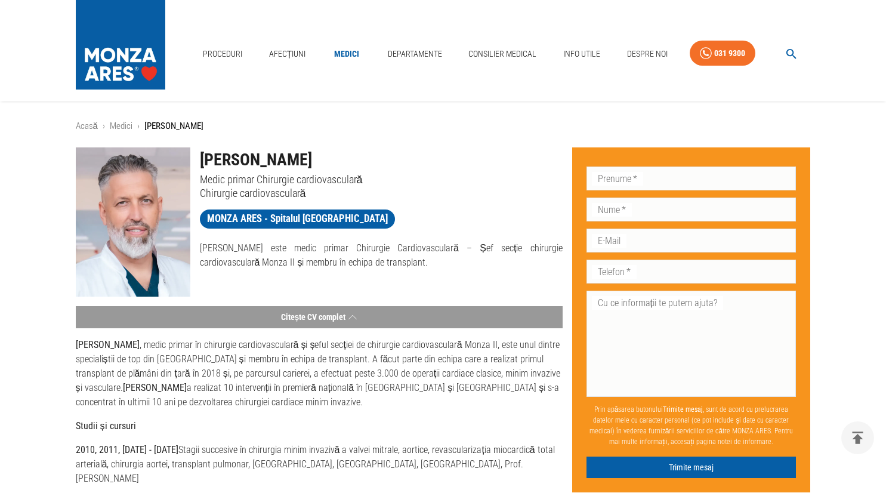 The image size is (886, 496). What do you see at coordinates (582, 54) in the screenshot?
I see `a: Info Utile` at bounding box center [582, 54].